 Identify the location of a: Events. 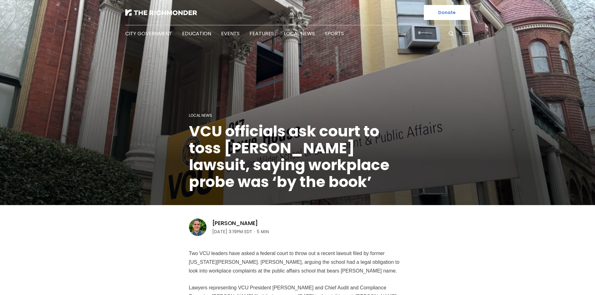
(230, 33).